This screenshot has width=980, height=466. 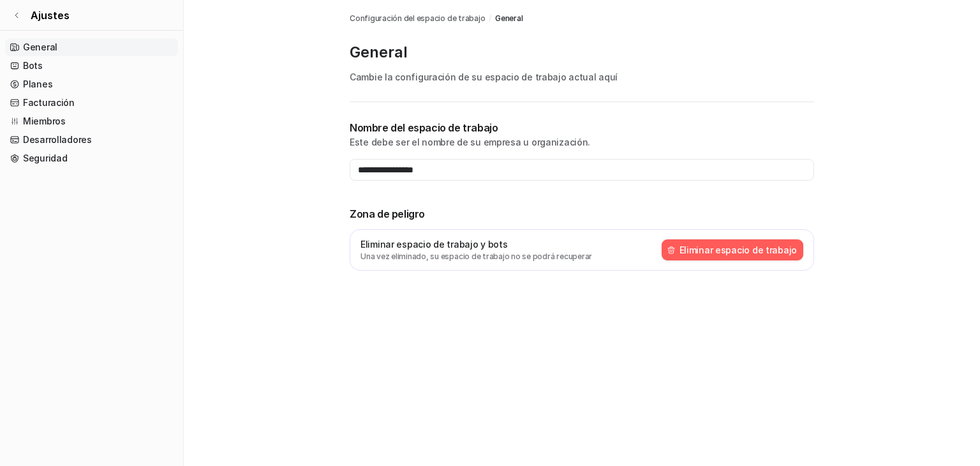 I want to click on a: Planes, so click(x=91, y=85).